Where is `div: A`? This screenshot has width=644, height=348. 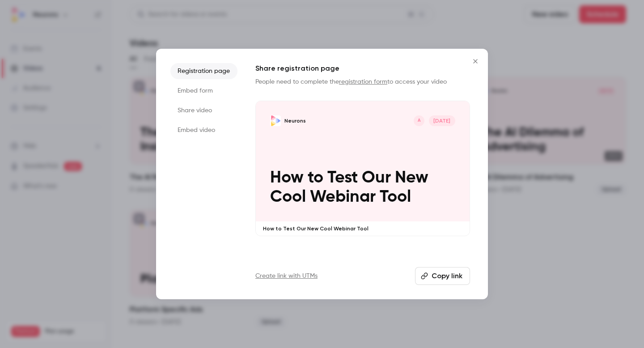 div: A is located at coordinates (419, 121).